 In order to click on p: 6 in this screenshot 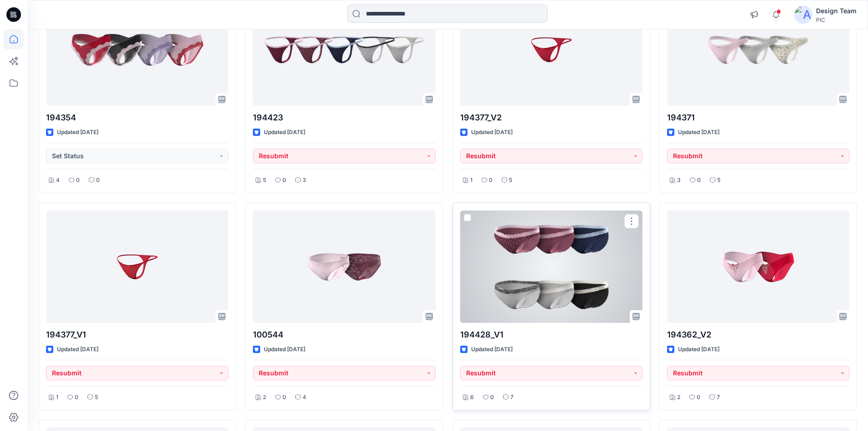, I will do `click(472, 398)`.